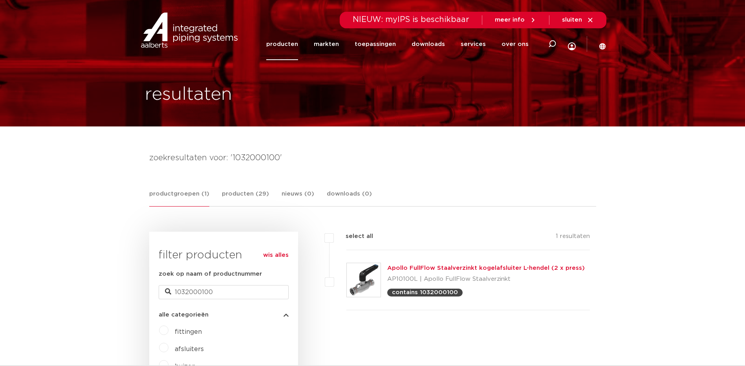 Image resolution: width=745 pixels, height=366 pixels. I want to click on a: over ons, so click(515, 44).